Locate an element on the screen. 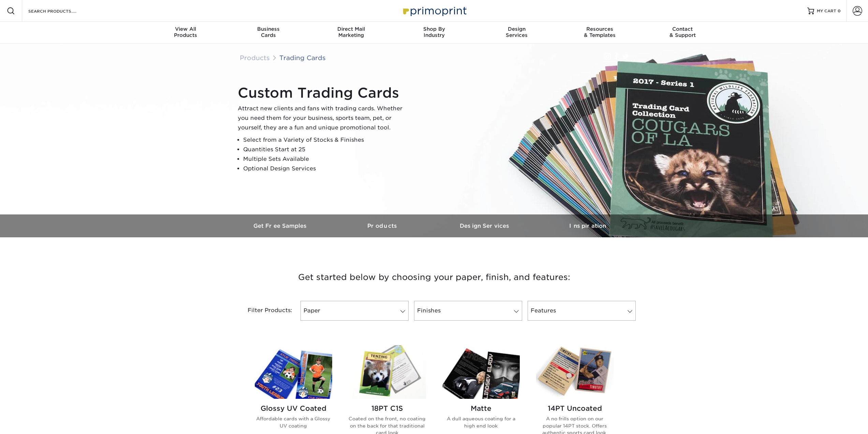 The width and height of the screenshot is (868, 434). div: & Support is located at coordinates (683, 32).